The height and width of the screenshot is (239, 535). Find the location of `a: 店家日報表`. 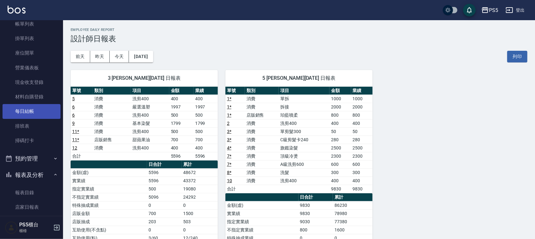

a: 店家日報表 is located at coordinates (32, 207).